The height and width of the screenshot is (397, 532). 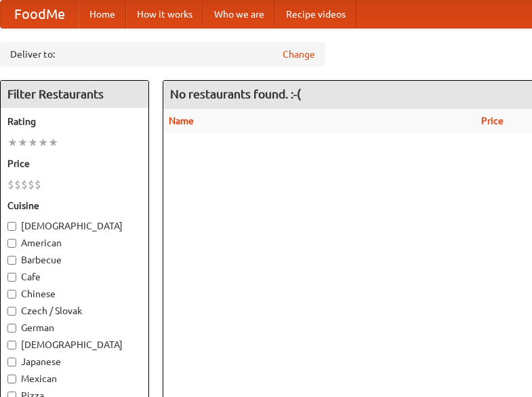 What do you see at coordinates (239, 14) in the screenshot?
I see `a: Who we are` at bounding box center [239, 14].